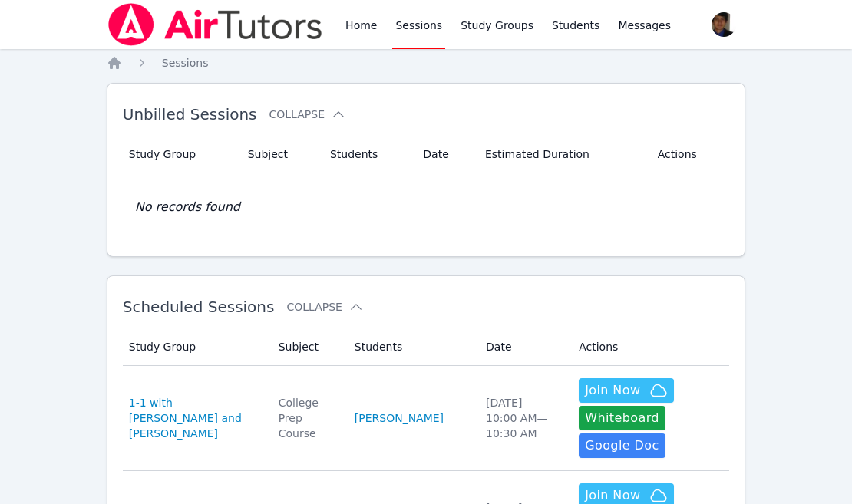 This screenshot has height=504, width=852. What do you see at coordinates (185, 63) in the screenshot?
I see `a: Sessions` at bounding box center [185, 63].